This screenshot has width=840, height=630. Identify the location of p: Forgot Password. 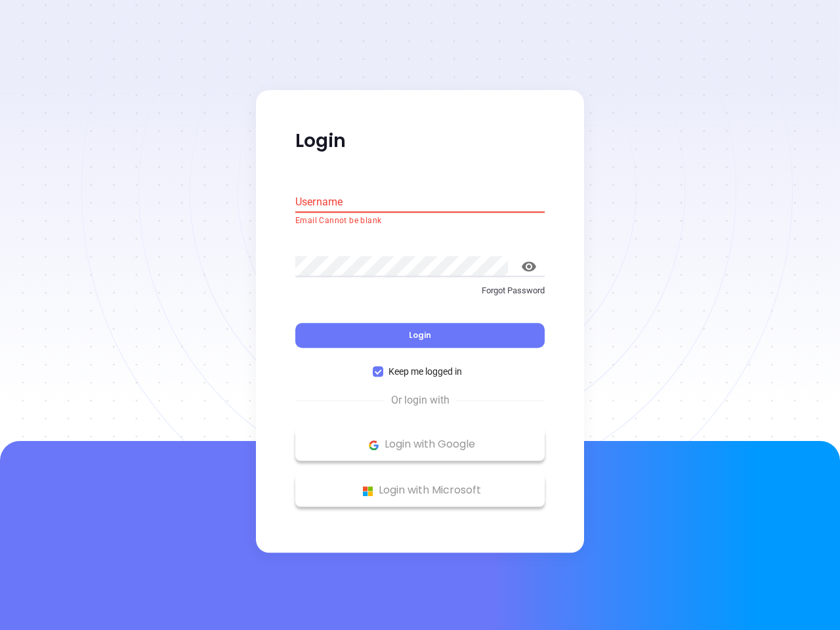
(420, 291).